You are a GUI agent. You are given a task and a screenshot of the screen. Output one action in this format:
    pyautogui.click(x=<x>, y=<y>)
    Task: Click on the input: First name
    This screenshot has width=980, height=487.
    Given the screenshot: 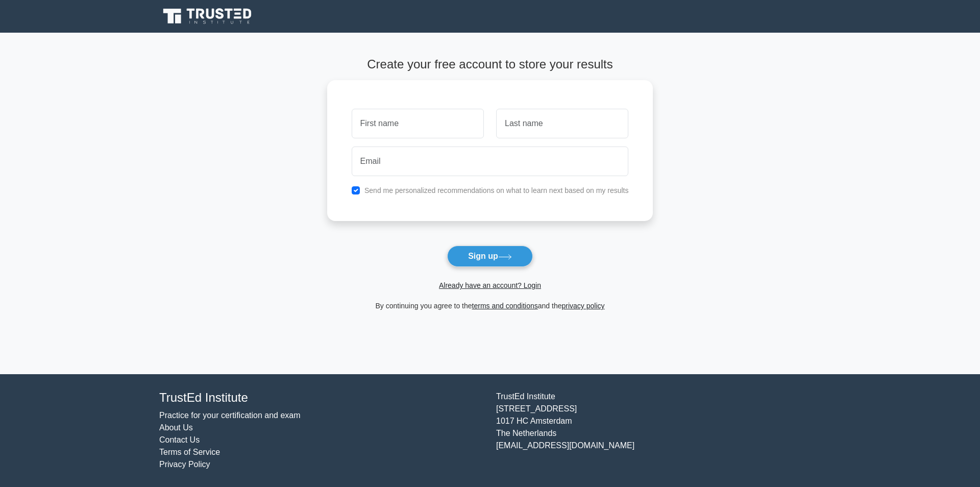 What is the action you would take?
    pyautogui.click(x=417, y=123)
    